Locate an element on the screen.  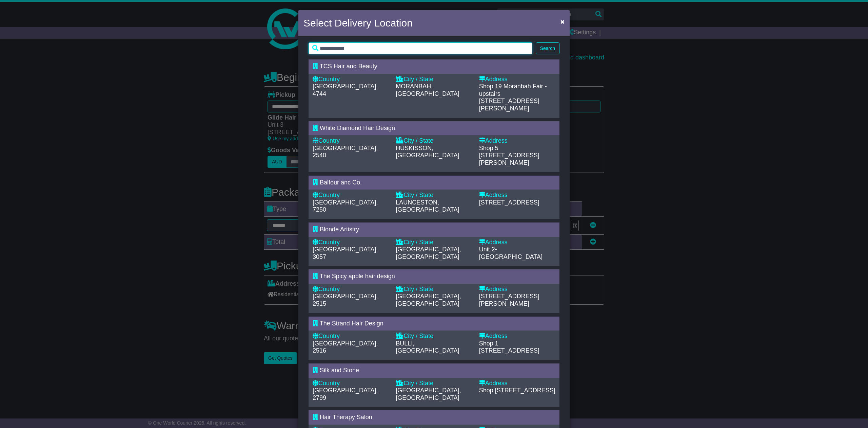
h4: Select Delivery Location is located at coordinates (358, 22).